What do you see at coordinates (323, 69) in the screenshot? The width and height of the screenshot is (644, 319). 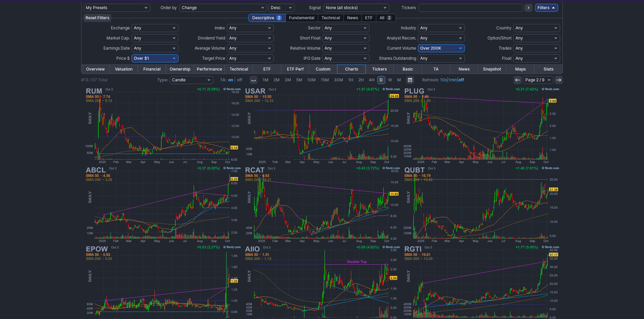 I see `a: Custom` at bounding box center [323, 69].